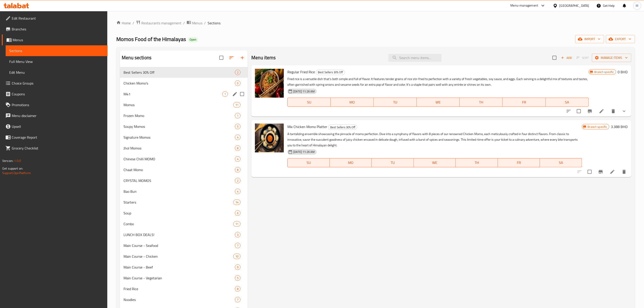 The height and width of the screenshot is (308, 644). I want to click on span: Chinese Chilli MOMO, so click(179, 159).